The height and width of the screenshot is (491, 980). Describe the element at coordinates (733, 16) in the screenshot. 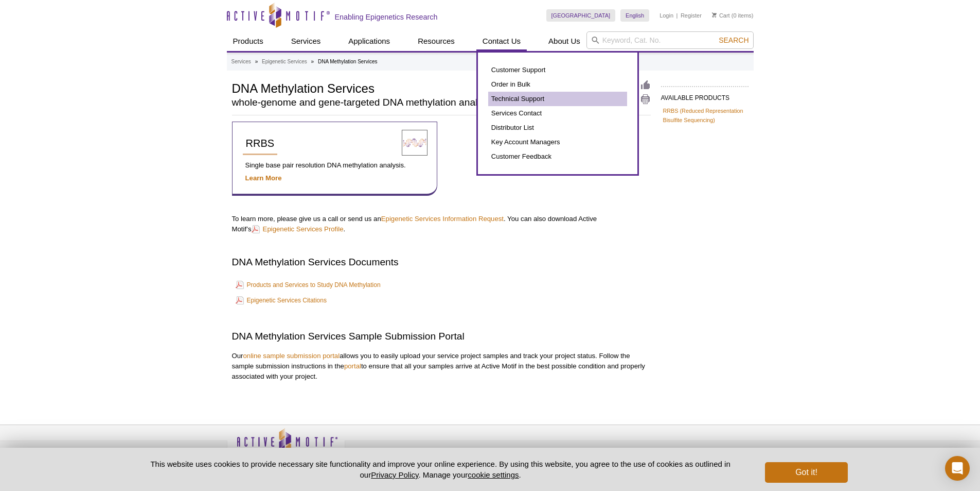

I see `li: (0 items)` at that location.